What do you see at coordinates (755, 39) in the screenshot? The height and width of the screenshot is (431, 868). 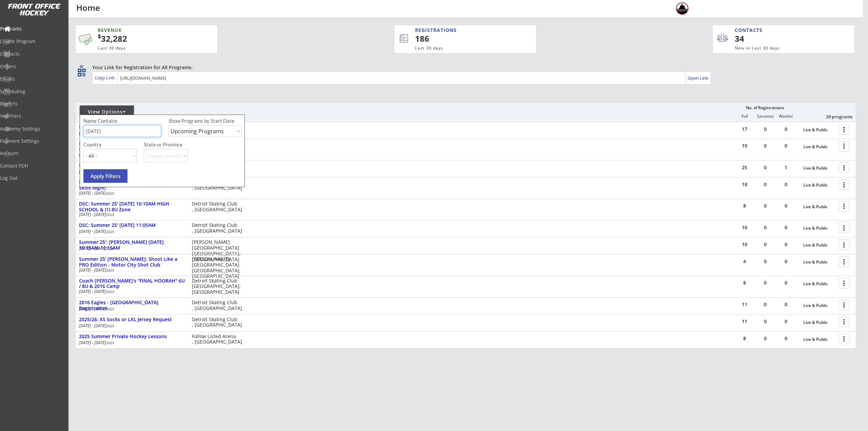 I see `div: 34` at bounding box center [755, 39].